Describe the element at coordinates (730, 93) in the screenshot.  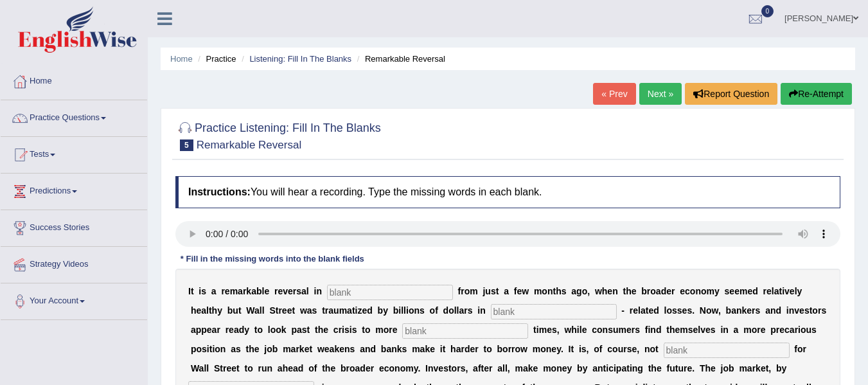
I see `button: Report Question` at that location.